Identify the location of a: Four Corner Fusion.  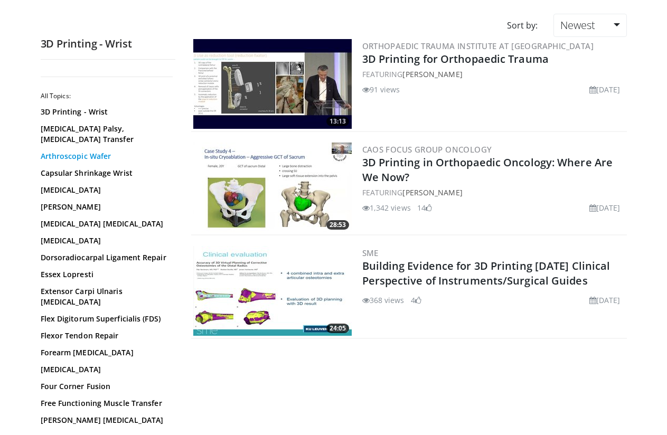
(105, 386).